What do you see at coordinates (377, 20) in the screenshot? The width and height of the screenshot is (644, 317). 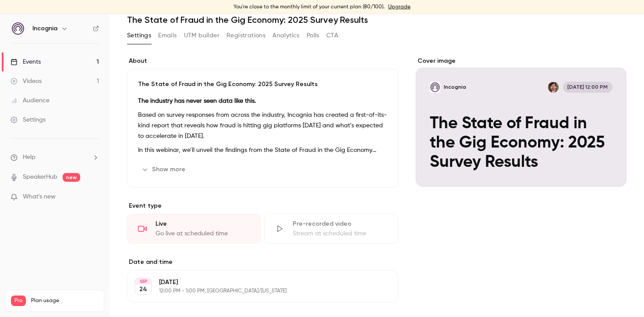 I see `h1: The State of Fraud in the Gig Economy: 2025 Survey Results` at bounding box center [377, 20].